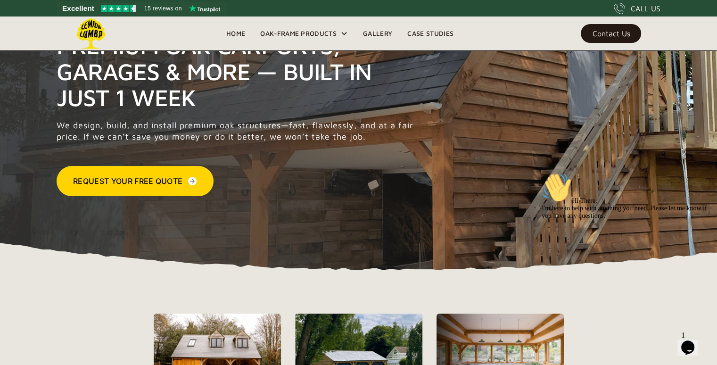 The width and height of the screenshot is (717, 365). Describe the element at coordinates (6, 8) in the screenshot. I see `span: 1` at that location.